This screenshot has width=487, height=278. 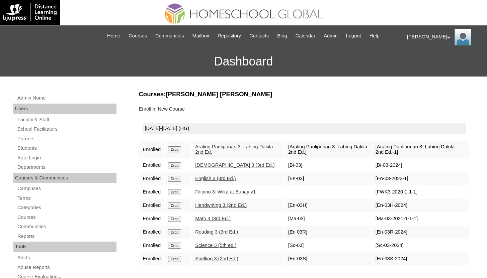 What do you see at coordinates (282, 36) in the screenshot?
I see `a: Blog` at bounding box center [282, 36].